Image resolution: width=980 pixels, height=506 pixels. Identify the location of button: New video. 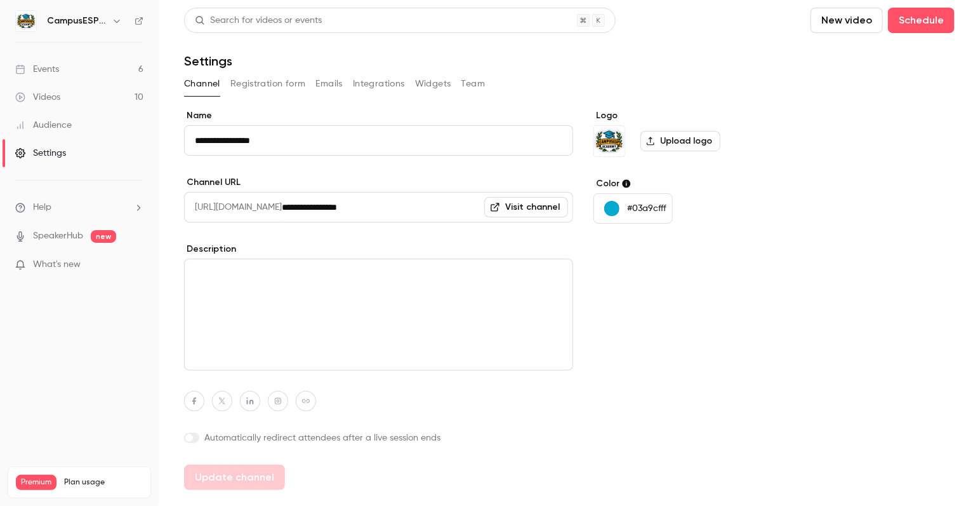
(847, 20).